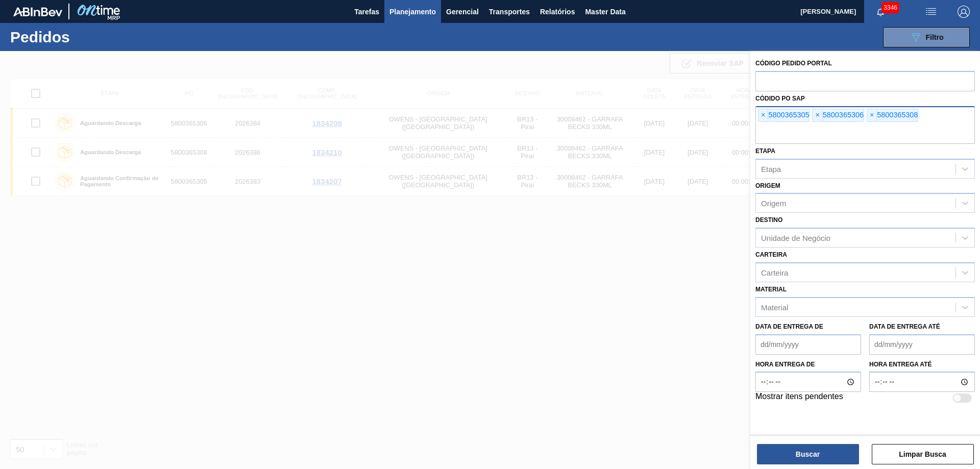 The width and height of the screenshot is (980, 469). Describe the element at coordinates (881, 12) in the screenshot. I see `button: Notificações` at that location.